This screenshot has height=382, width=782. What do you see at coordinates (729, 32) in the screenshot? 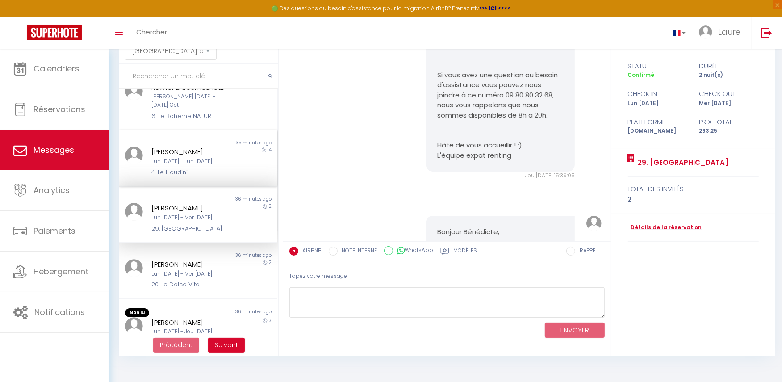
I see `span: Laure` at bounding box center [729, 32].